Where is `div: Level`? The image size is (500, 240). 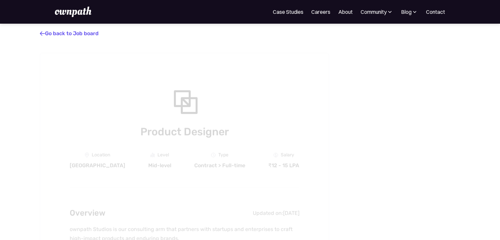 div: Level is located at coordinates (163, 155).